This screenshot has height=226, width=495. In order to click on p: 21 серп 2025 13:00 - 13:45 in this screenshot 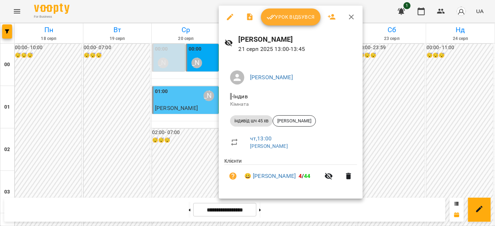, I will do `click(298, 49)`.